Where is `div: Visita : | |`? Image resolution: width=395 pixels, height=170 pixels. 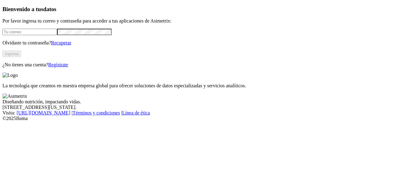 div: Visita : | | is located at coordinates (198, 113).